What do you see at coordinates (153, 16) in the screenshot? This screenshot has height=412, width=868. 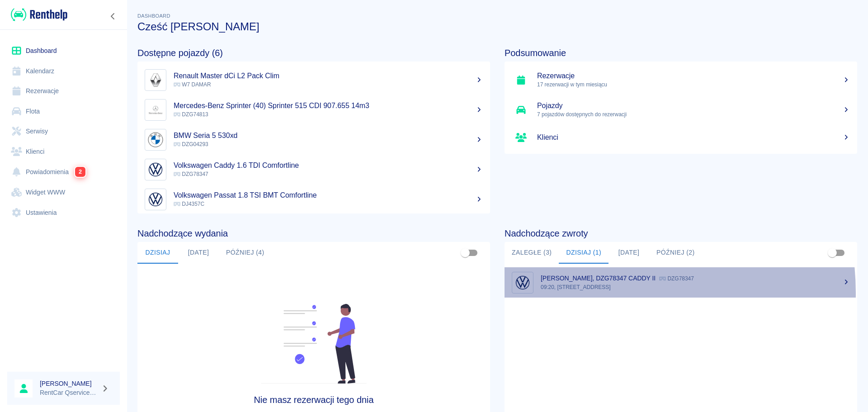 I see `span: Dashboard` at bounding box center [153, 16].